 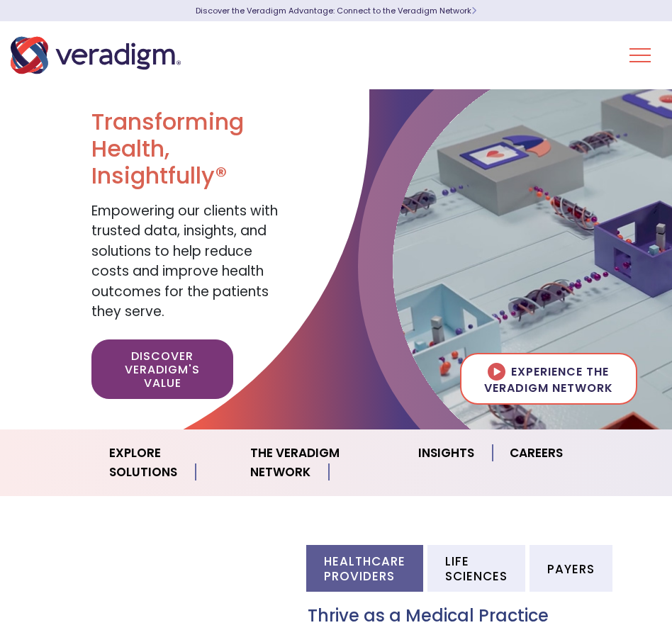 What do you see at coordinates (163, 463) in the screenshot?
I see `a: Explore Solutions` at bounding box center [163, 463].